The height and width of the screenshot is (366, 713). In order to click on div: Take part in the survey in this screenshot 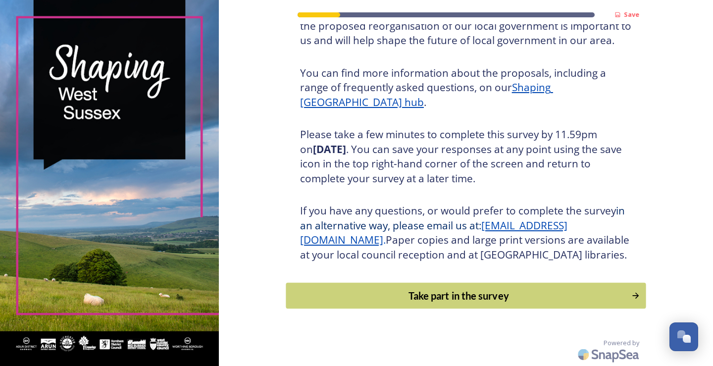, I will do `click(458, 296)`.